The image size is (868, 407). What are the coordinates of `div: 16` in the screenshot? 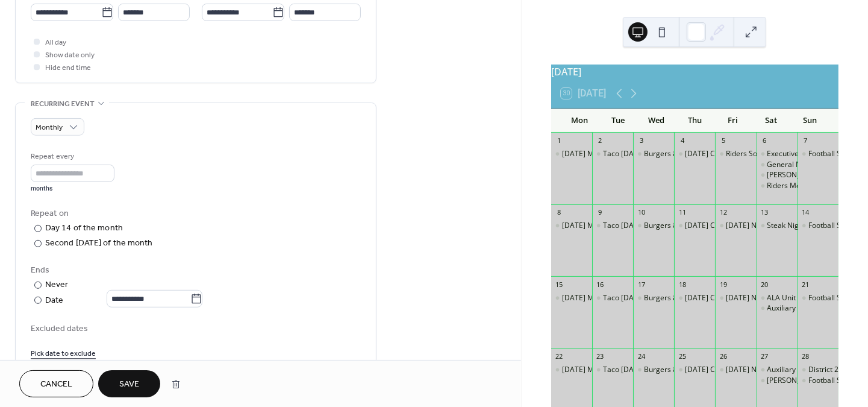 It's located at (600, 284).